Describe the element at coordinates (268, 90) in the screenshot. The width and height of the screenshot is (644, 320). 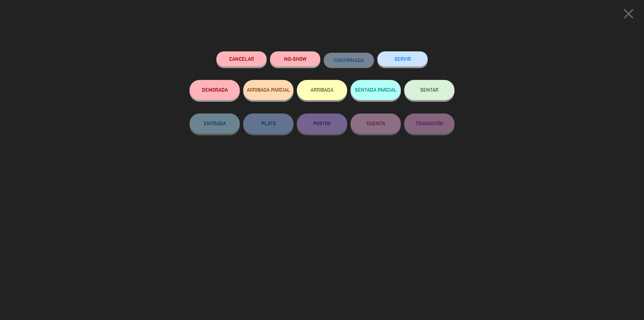
I see `button: ARRIBADA PARCIAL` at that location.